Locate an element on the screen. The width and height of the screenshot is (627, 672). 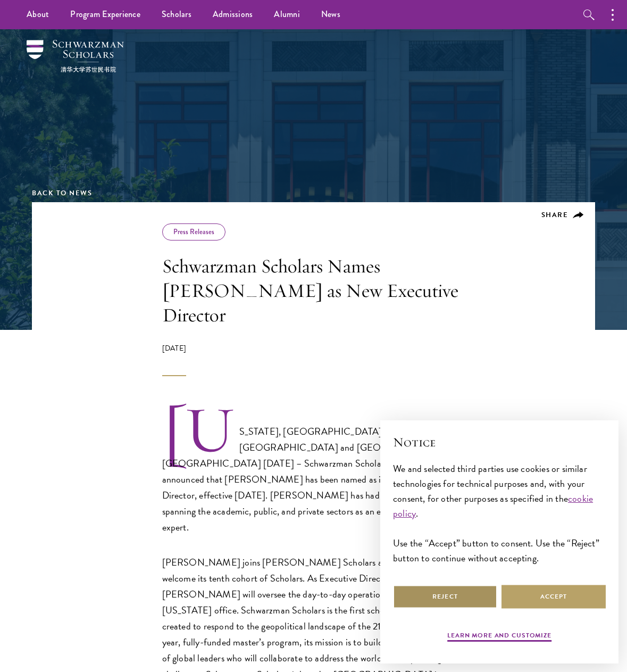
a: Back to News is located at coordinates (61, 193).